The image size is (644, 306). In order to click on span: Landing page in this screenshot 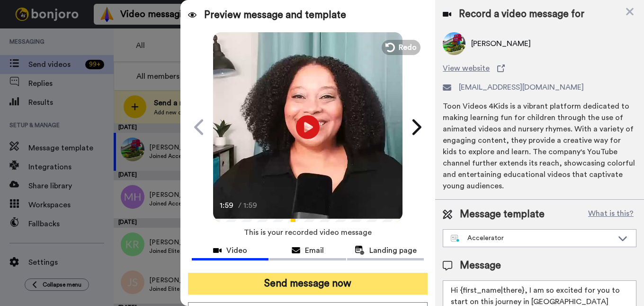, I will do `click(393, 250)`.